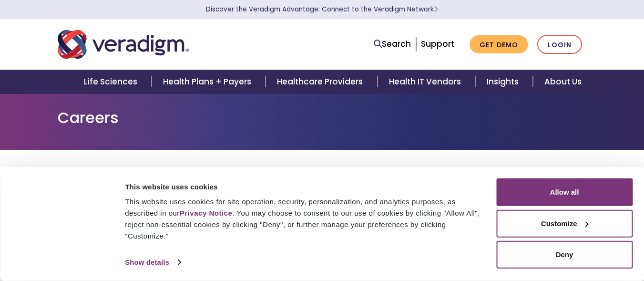  What do you see at coordinates (560, 44) in the screenshot?
I see `a: Login` at bounding box center [560, 44].